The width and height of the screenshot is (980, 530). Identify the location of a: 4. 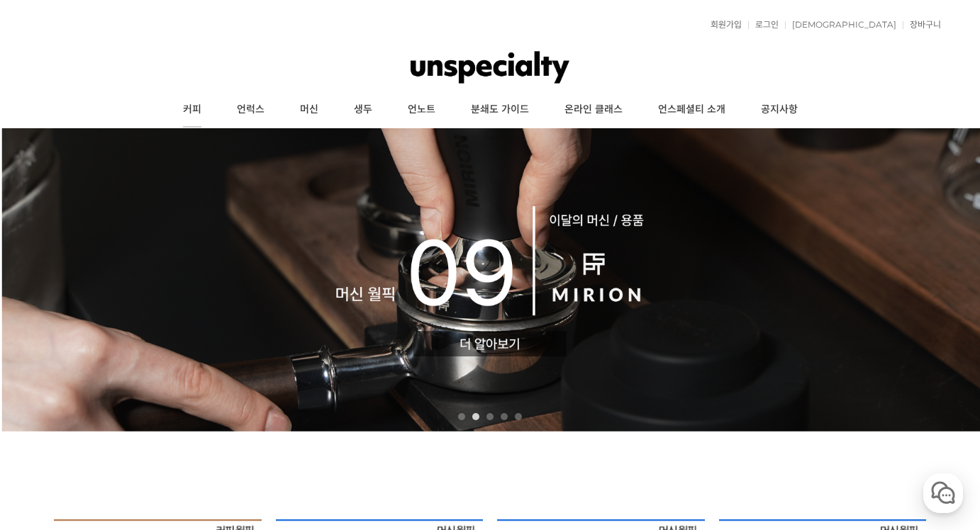
(504, 416).